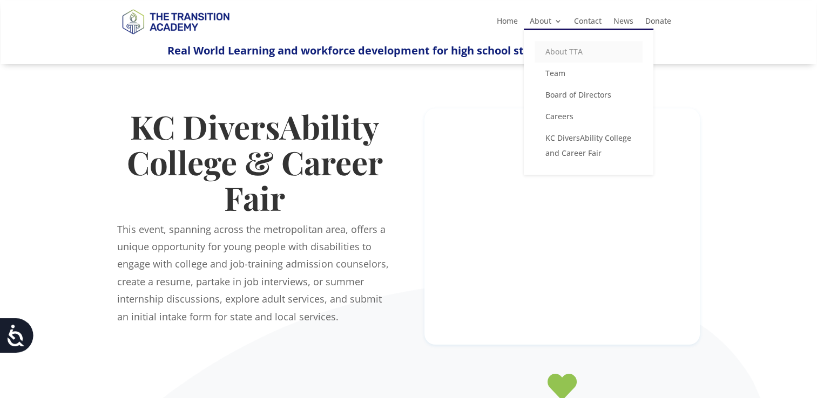  I want to click on a: Team, so click(588, 73).